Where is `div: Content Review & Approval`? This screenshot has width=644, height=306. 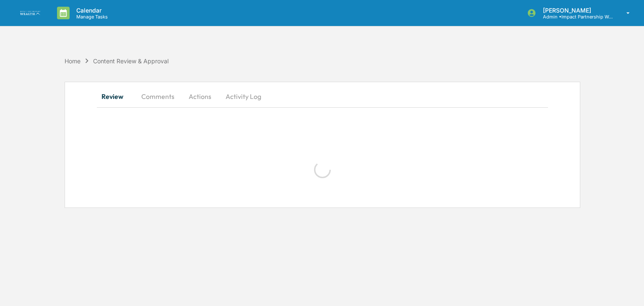 div: Content Review & Approval is located at coordinates (131, 61).